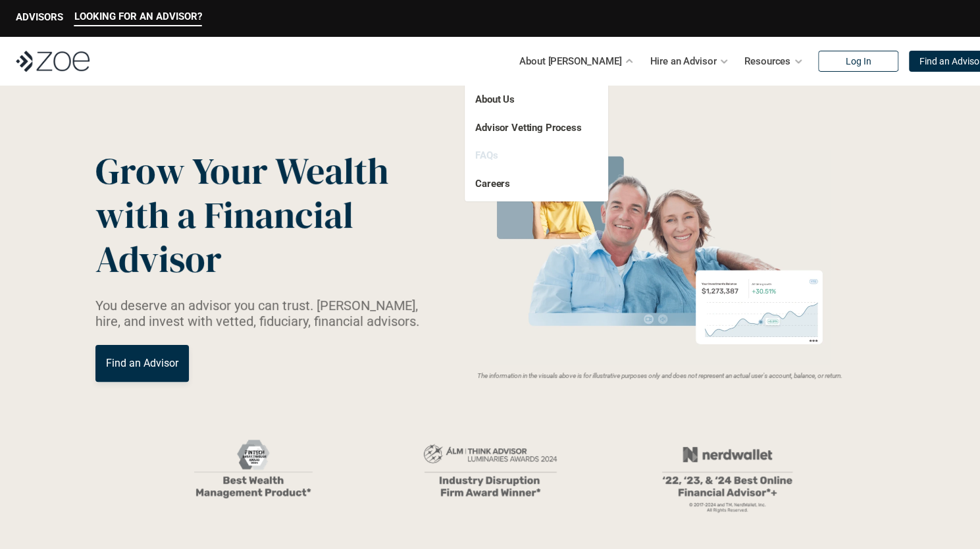 Image resolution: width=980 pixels, height=549 pixels. What do you see at coordinates (39, 17) in the screenshot?
I see `p: ADVISORS` at bounding box center [39, 17].